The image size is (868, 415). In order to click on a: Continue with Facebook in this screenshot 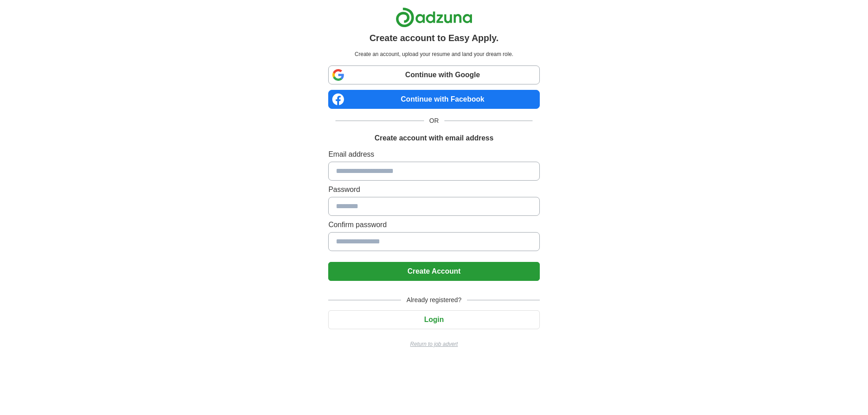, I will do `click(434, 100)`.